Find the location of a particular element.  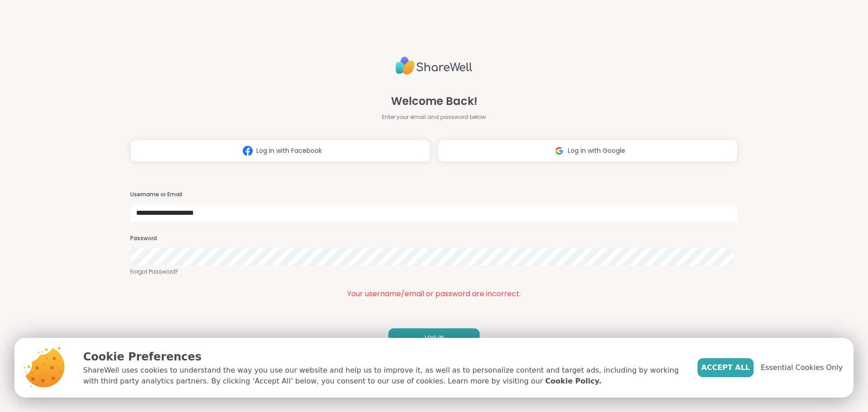

span: LOG IN is located at coordinates (434, 337).